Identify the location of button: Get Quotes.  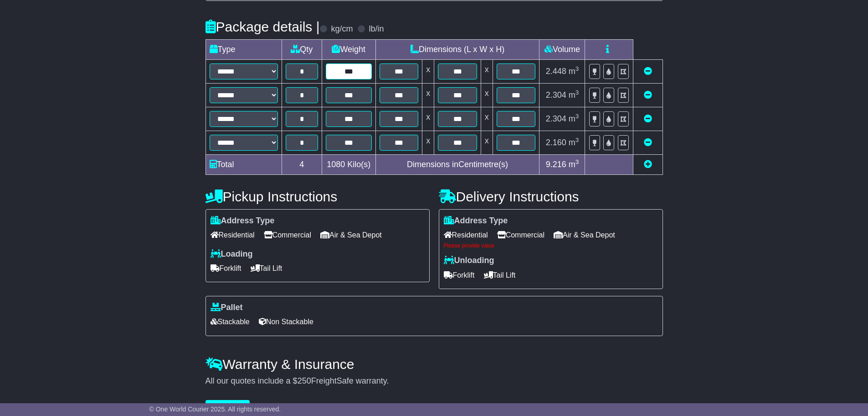
(228, 408).